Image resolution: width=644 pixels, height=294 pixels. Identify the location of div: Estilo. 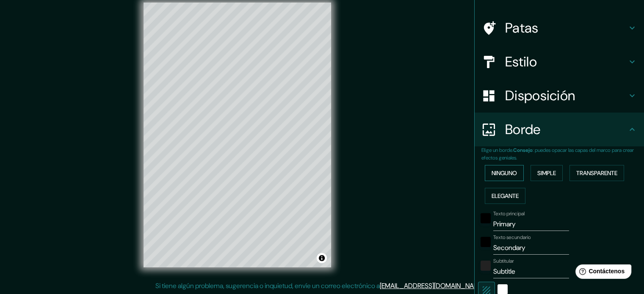
(559, 61).